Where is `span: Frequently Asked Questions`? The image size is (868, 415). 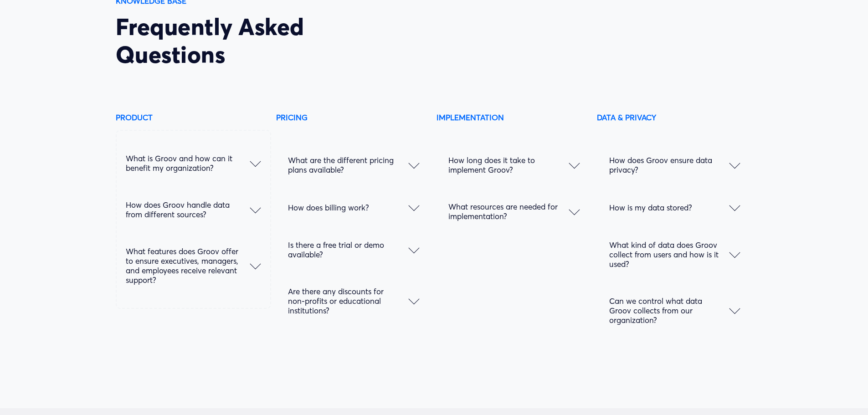
span: Frequently Asked Questions is located at coordinates (213, 41).